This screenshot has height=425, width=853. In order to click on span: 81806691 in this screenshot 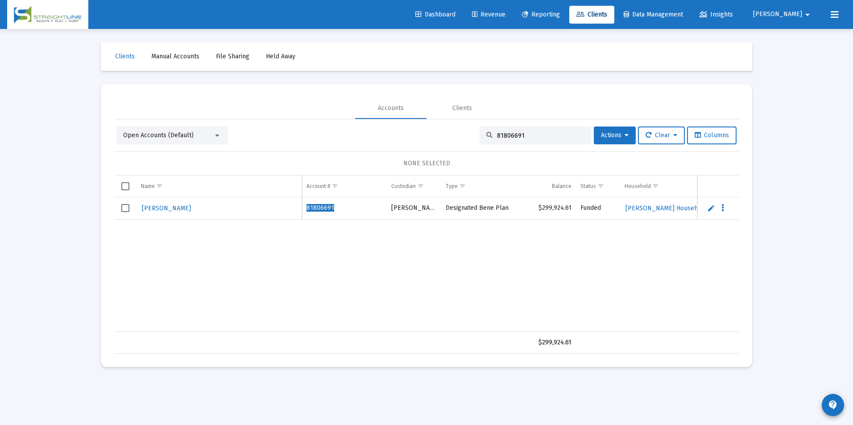, I will do `click(320, 208)`.